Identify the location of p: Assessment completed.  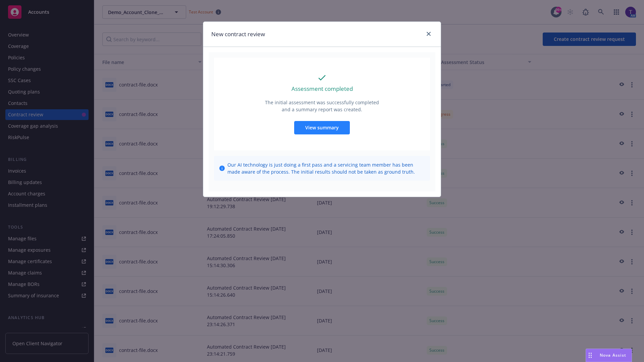
(322, 89).